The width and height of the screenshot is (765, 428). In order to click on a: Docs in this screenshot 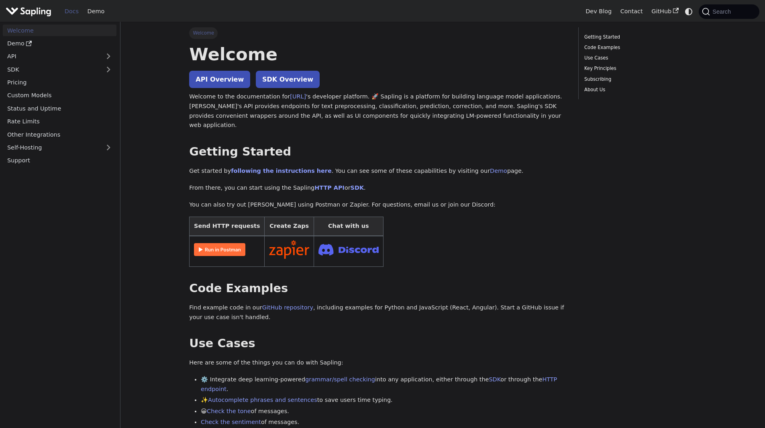, I will do `click(71, 11)`.